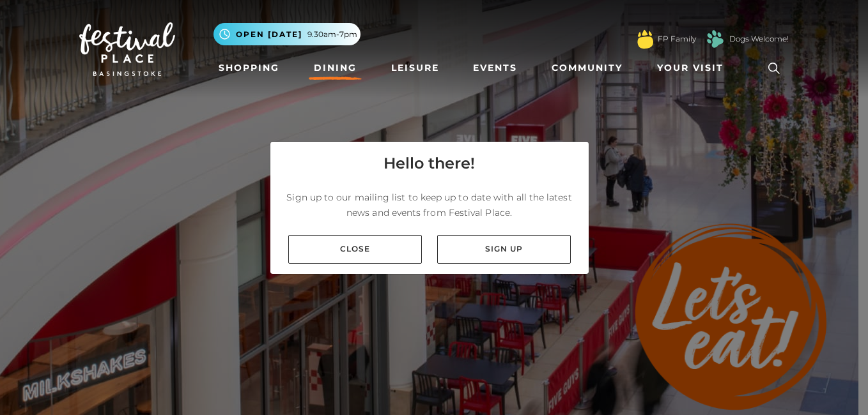  Describe the element at coordinates (415, 68) in the screenshot. I see `a: Leisure` at that location.